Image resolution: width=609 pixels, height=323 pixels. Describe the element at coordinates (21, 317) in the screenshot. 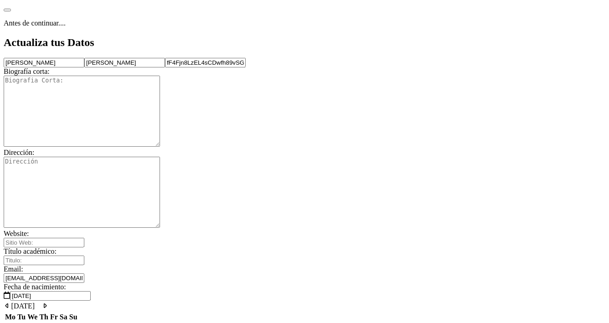

I see `th: Tu` at that location.